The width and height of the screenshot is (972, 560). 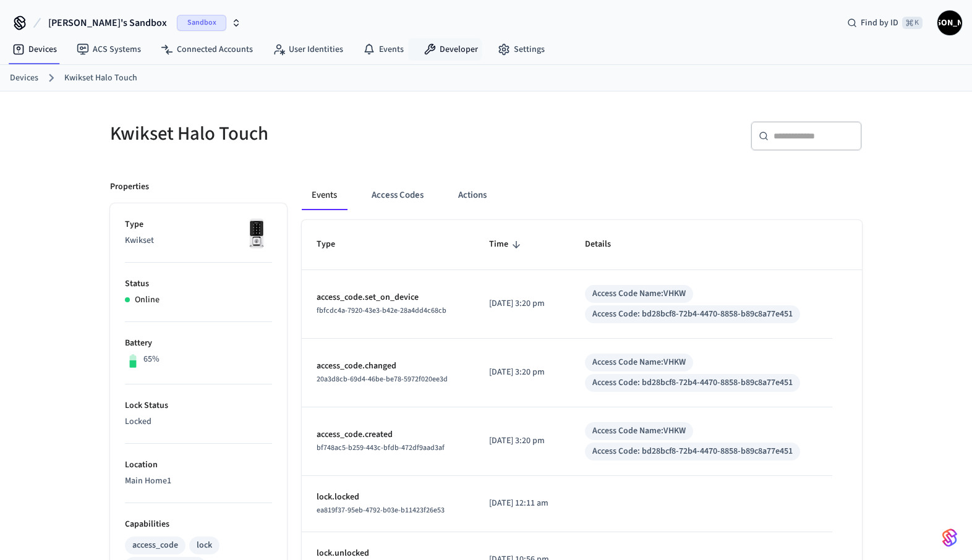 What do you see at coordinates (451, 50) in the screenshot?
I see `a: Developer` at bounding box center [451, 50].